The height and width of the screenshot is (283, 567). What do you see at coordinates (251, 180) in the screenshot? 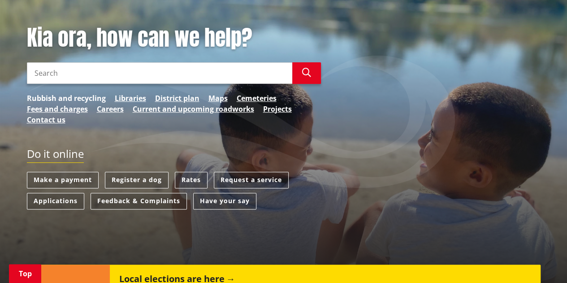
I see `a: Request a service` at bounding box center [251, 180].